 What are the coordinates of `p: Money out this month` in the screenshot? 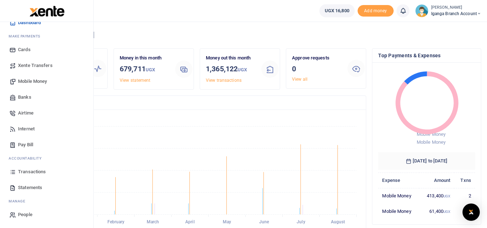 It's located at (231, 58).